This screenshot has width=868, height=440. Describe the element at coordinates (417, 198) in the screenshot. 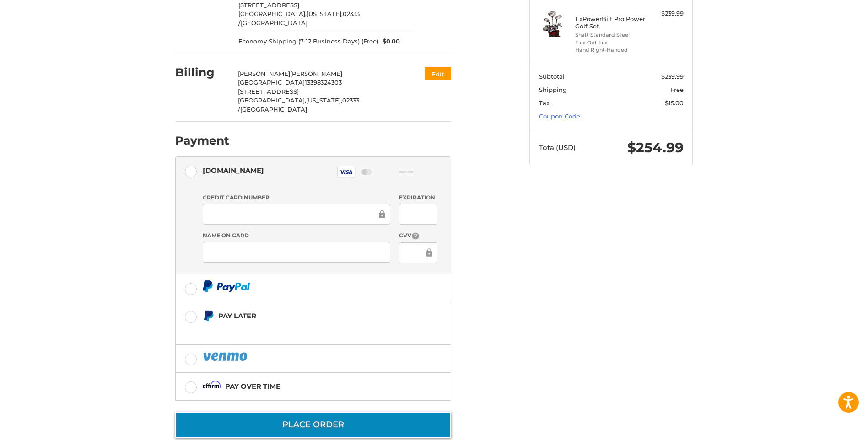

I see `label: Expiration` at that location.